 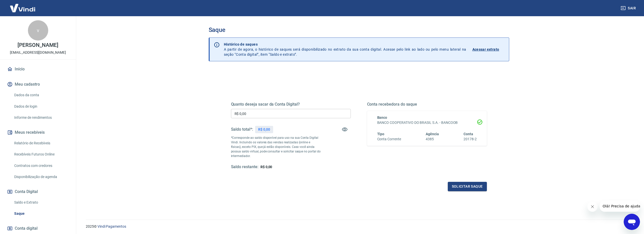 What do you see at coordinates (266, 167) in the screenshot?
I see `span: R$ 0,00` at bounding box center [266, 167].